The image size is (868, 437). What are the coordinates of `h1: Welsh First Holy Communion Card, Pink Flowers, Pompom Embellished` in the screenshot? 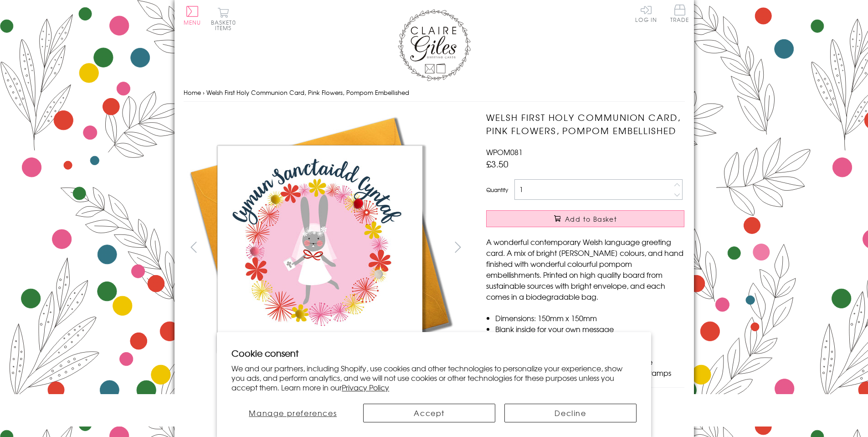 It's located at (585, 124).